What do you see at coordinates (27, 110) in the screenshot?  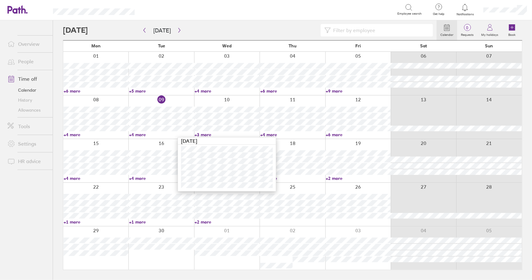 I see `a: Allowances` at bounding box center [27, 110].